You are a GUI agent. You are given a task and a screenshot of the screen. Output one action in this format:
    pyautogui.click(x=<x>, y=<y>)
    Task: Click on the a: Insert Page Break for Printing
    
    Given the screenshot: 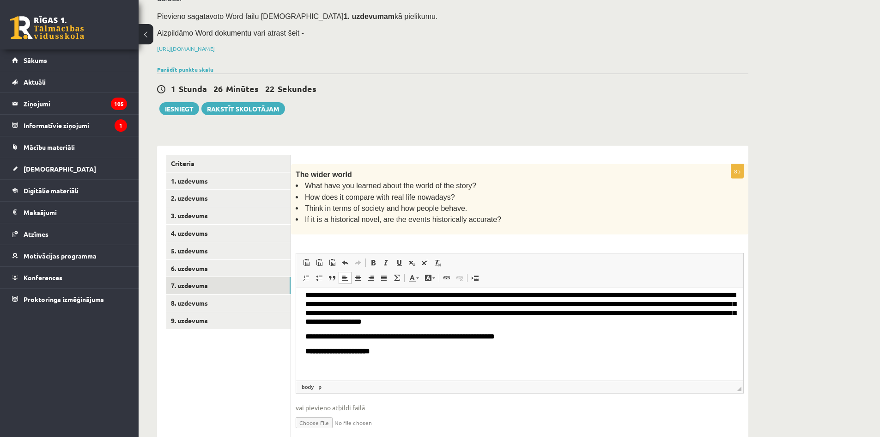 What is the action you would take?
    pyautogui.click(x=475, y=278)
    